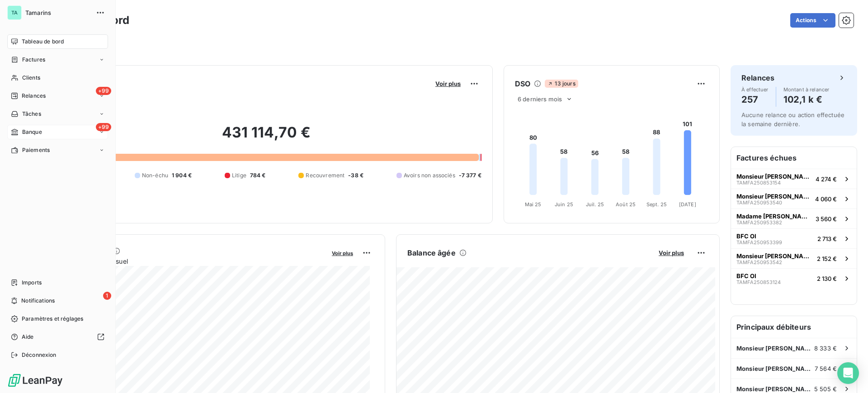 The width and height of the screenshot is (868, 393). Describe the element at coordinates (14, 13) in the screenshot. I see `div: TA` at that location.